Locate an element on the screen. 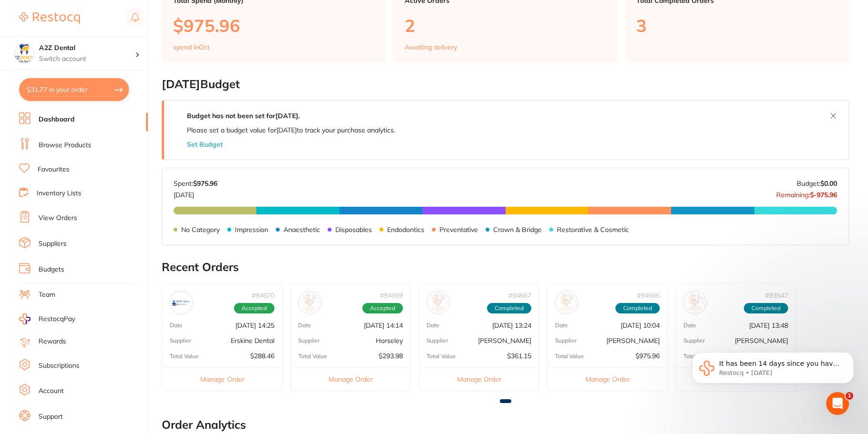 Image resolution: width=868 pixels, height=434 pixels. img: Henry Schein Halas is located at coordinates (438, 302).